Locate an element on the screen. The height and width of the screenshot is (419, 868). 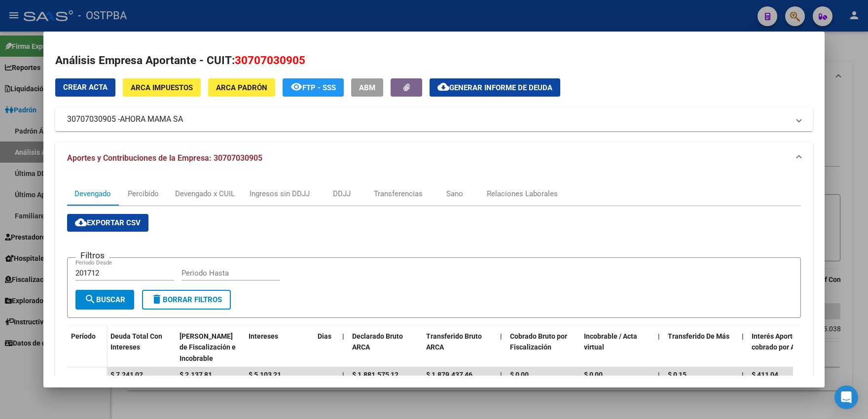
datatable-header-cell: Dias is located at coordinates (326, 347).